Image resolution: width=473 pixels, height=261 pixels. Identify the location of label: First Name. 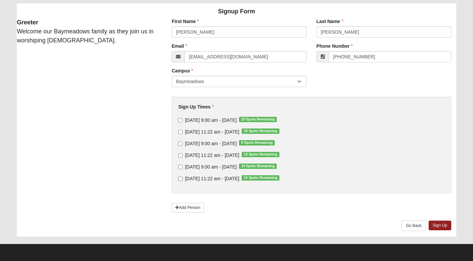
(185, 21).